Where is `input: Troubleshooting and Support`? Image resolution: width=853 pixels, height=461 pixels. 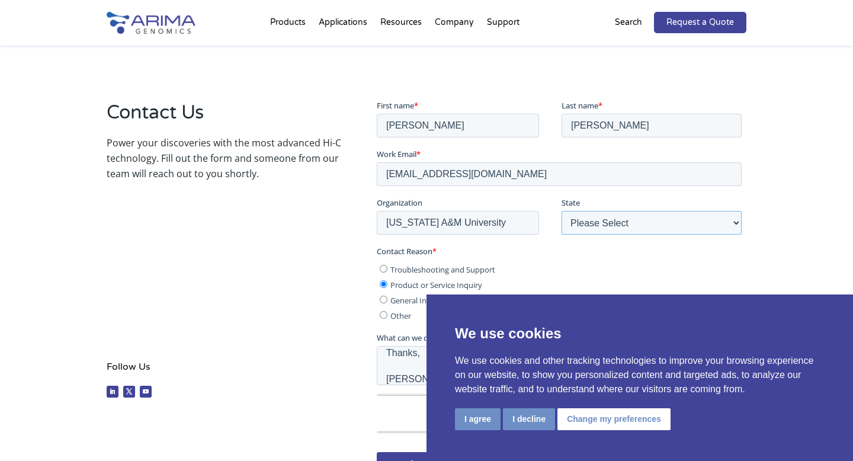 input: Troubleshooting and Support is located at coordinates (7, 169).